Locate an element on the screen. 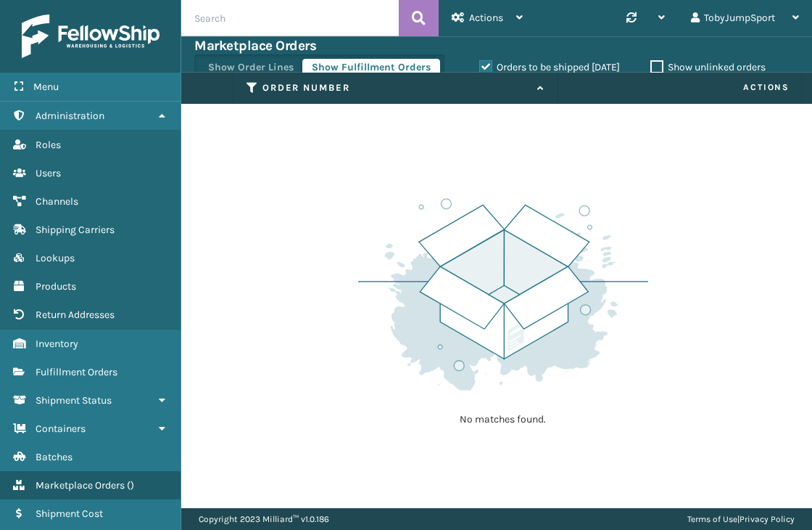 The image size is (812, 530). span: Shipping Carriers is located at coordinates (75, 229).